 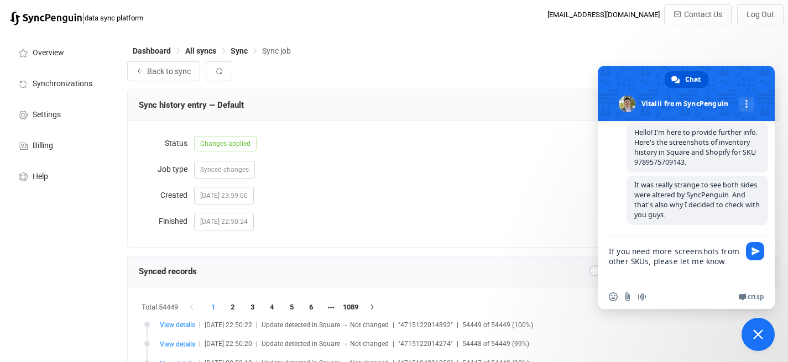 What do you see at coordinates (253, 307) in the screenshot?
I see `li: 3` at bounding box center [253, 307].